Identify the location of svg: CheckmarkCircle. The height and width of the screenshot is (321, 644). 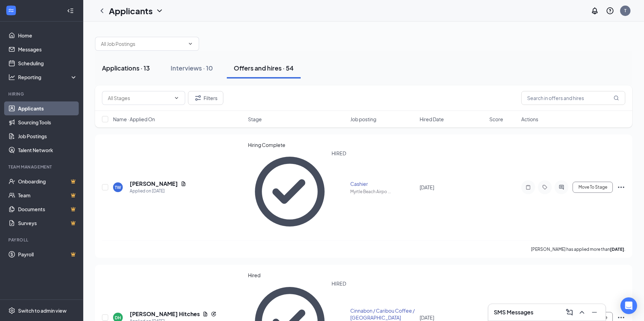
(290, 191).